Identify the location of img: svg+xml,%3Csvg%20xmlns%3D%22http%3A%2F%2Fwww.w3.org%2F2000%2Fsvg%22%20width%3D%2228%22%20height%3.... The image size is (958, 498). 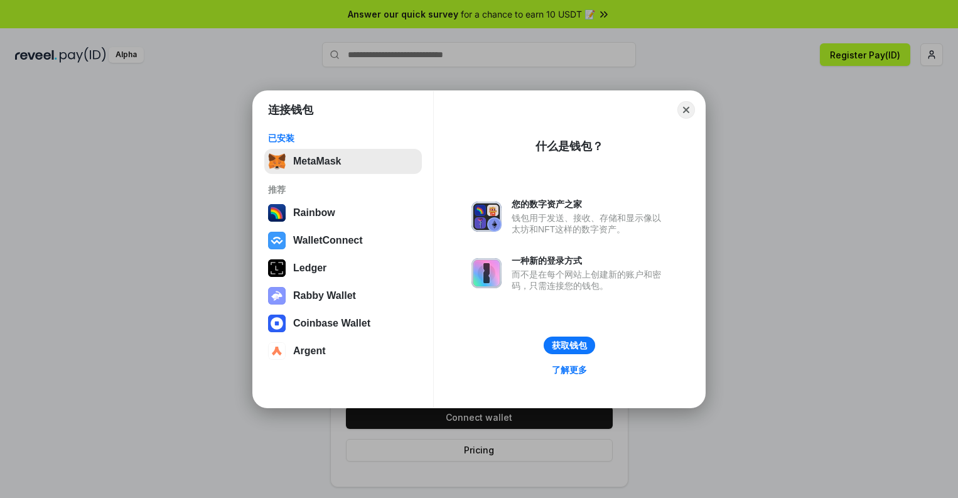
(277, 268).